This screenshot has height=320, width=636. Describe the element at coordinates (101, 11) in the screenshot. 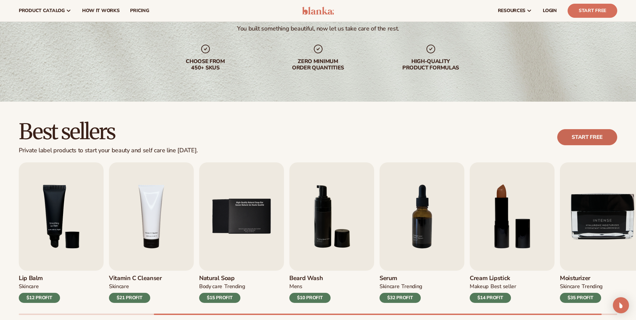

I see `span: How It Works` at that location.